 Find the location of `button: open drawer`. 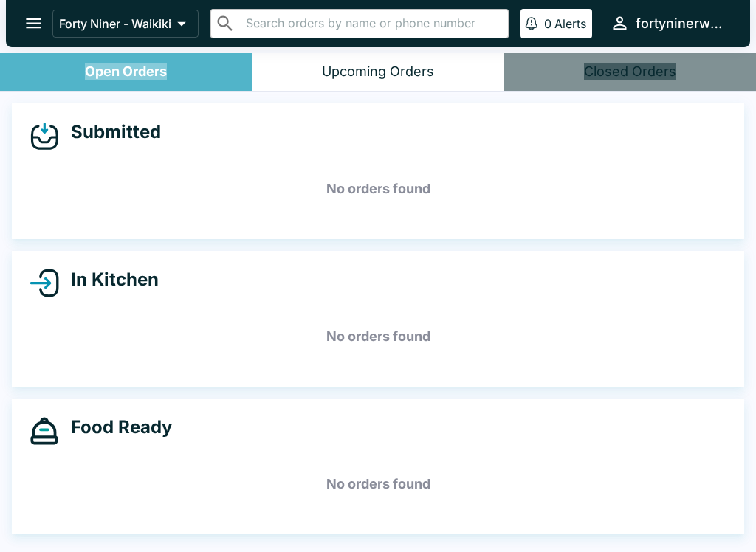

button: open drawer is located at coordinates (33, 22).